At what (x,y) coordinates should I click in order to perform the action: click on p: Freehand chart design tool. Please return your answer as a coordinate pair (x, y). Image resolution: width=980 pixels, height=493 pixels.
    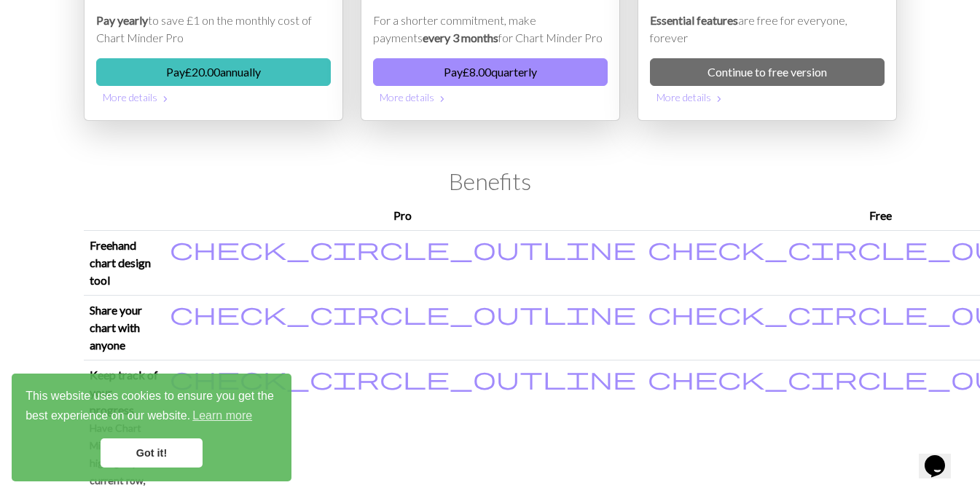
    Looking at the image, I should click on (124, 263).